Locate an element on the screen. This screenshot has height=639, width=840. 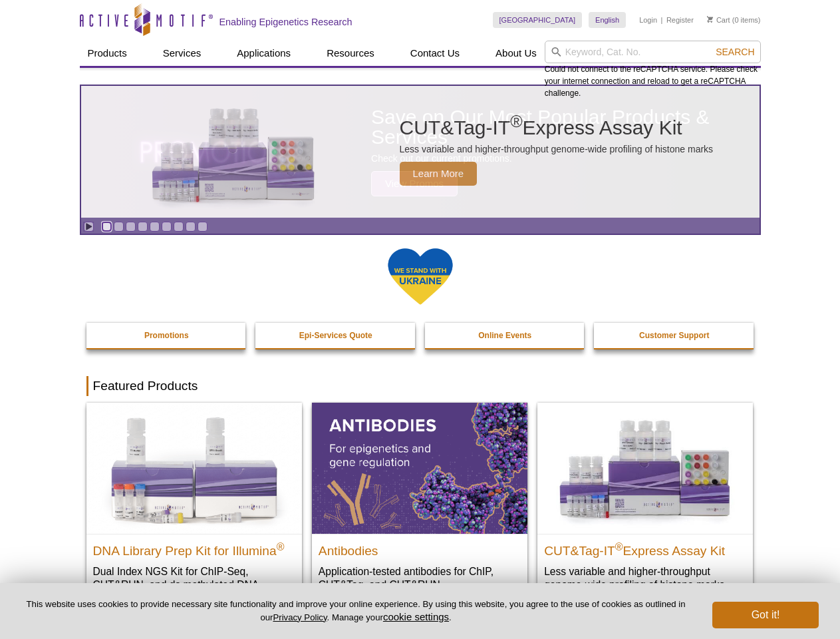
a: All Antibodies Antibodies Application-tested antibodies for ChIP, CUT&Tag, and CUT&RUN. is located at coordinates (420, 504).